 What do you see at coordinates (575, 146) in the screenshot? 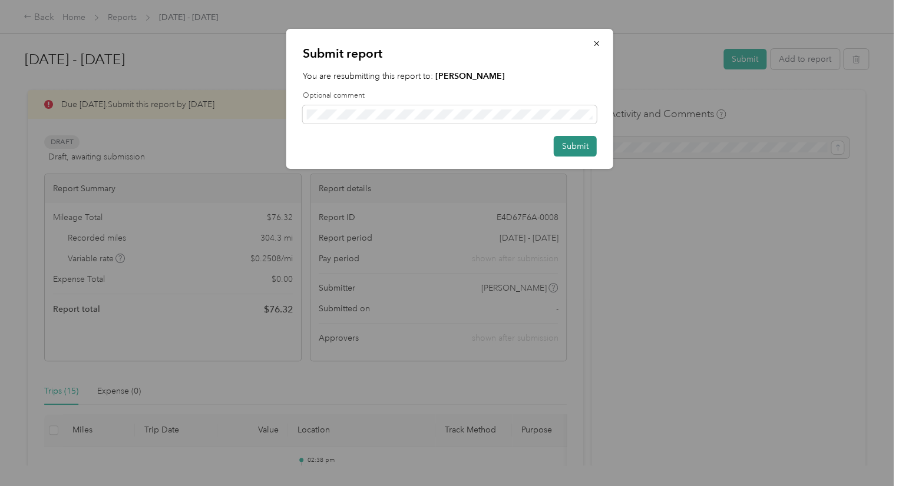
I see `button: Submit` at bounding box center [575, 146].